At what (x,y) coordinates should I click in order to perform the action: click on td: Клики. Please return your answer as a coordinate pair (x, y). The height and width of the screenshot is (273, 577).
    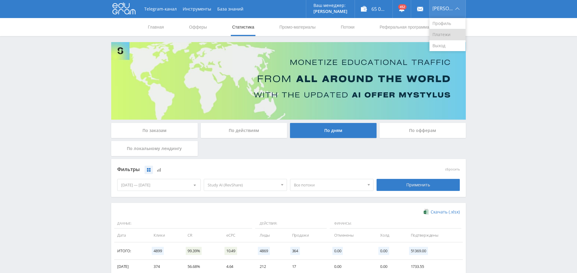
    Looking at the image, I should click on (164, 235).